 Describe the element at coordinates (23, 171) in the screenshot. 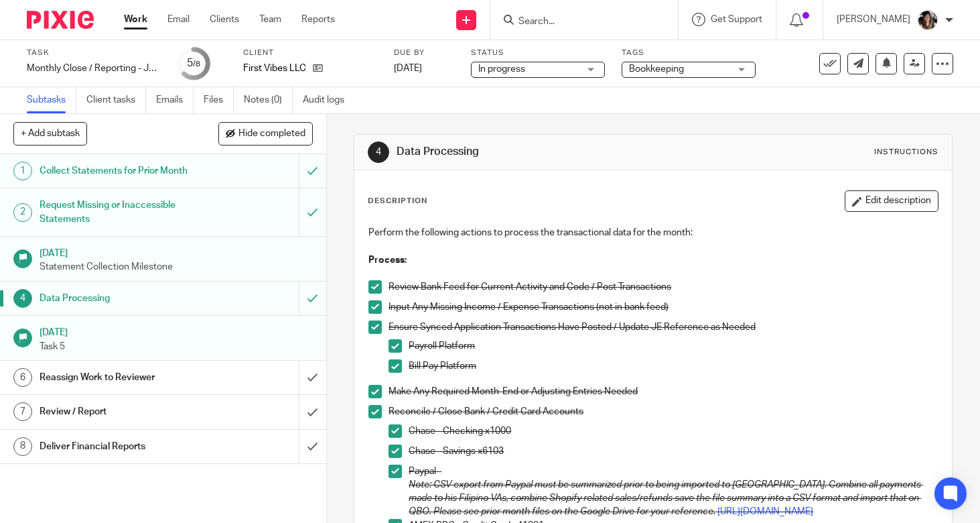

I see `div: 1` at that location.